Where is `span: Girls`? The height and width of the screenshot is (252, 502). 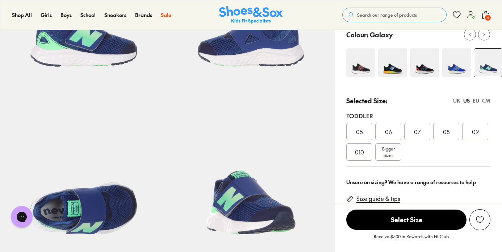
span: Girls is located at coordinates (46, 15).